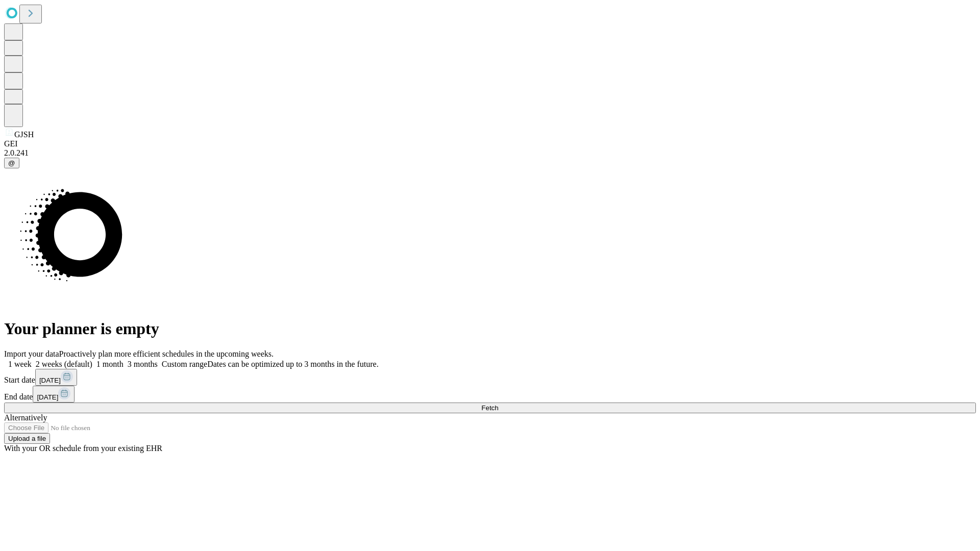 This screenshot has height=551, width=980. I want to click on div: GEI, so click(490, 144).